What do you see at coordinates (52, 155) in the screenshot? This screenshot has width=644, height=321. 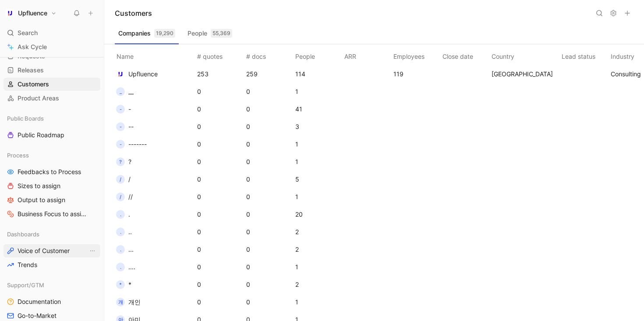 I see `div: Process` at bounding box center [52, 155].